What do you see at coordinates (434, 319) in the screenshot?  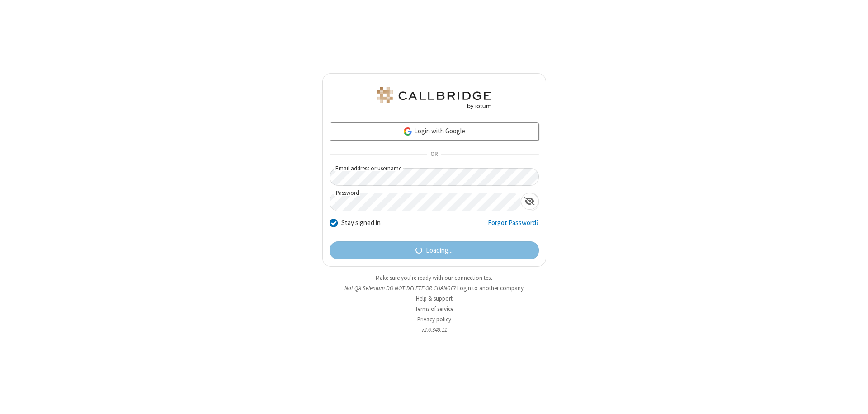 I see `a: Privacy policy` at bounding box center [434, 319].